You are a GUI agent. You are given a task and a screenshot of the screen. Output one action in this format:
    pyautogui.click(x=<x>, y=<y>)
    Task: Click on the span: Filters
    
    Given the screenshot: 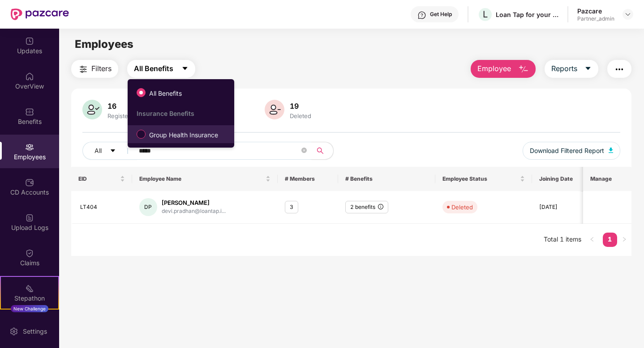 What is the action you would take?
    pyautogui.click(x=101, y=69)
    